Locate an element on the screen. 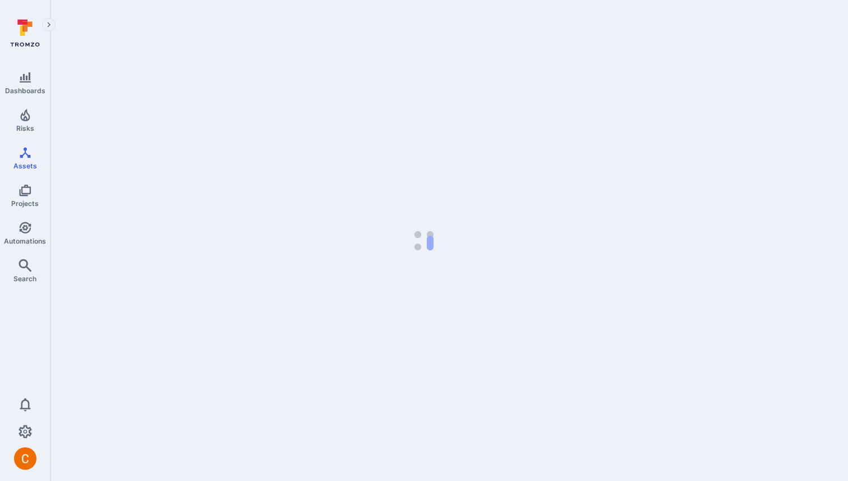 The height and width of the screenshot is (481, 848). span: Dashboards is located at coordinates (25, 90).